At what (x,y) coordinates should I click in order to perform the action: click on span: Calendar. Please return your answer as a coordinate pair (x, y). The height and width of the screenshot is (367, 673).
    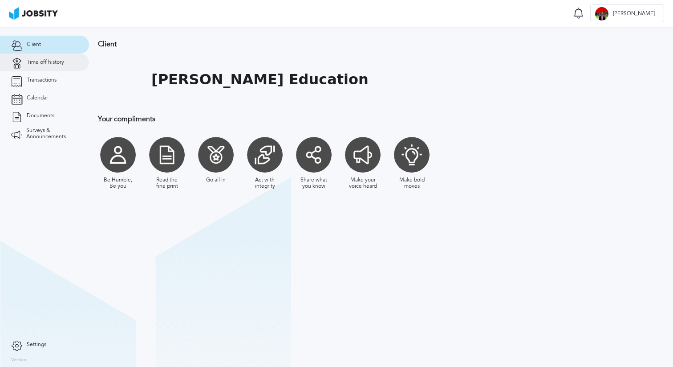
    Looking at the image, I should click on (37, 98).